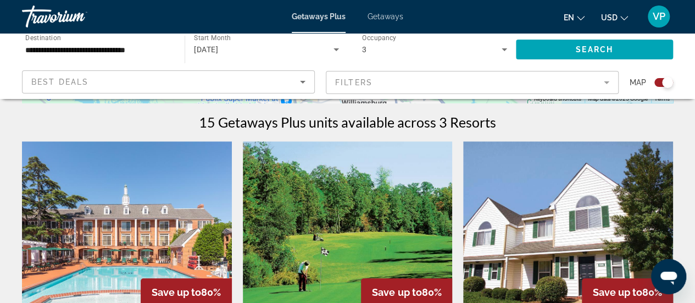  What do you see at coordinates (347, 122) in the screenshot?
I see `h1: 15 Getaways Plus units available across 3 Resorts` at bounding box center [347, 122].